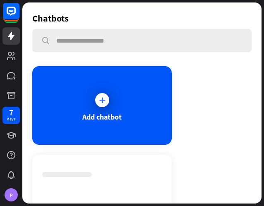 The width and height of the screenshot is (264, 206). What do you see at coordinates (19, 16) in the screenshot?
I see `button: Open LiveChat chat widget` at bounding box center [19, 16].